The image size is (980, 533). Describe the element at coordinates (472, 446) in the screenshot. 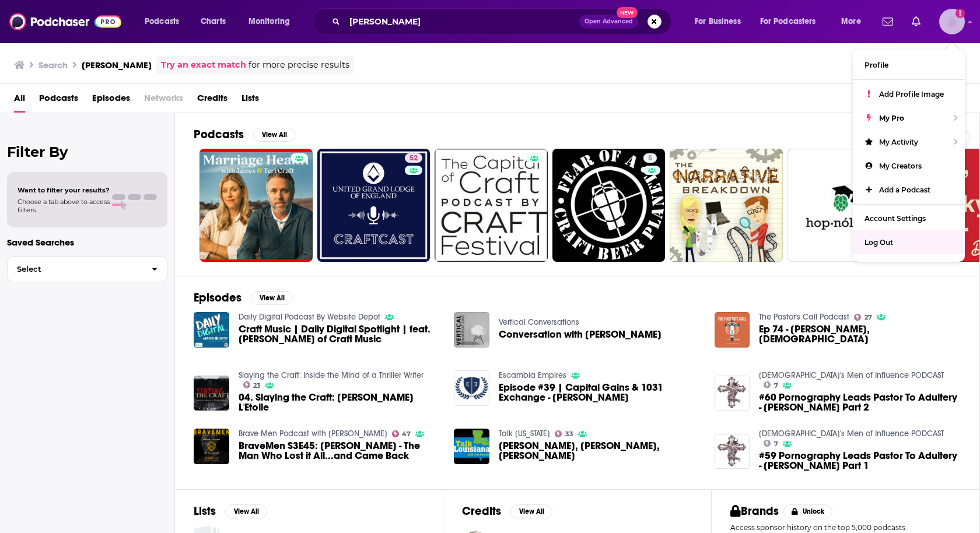

I see `img: James Carville, Jill Craft, Nick Muscarello` at that location.